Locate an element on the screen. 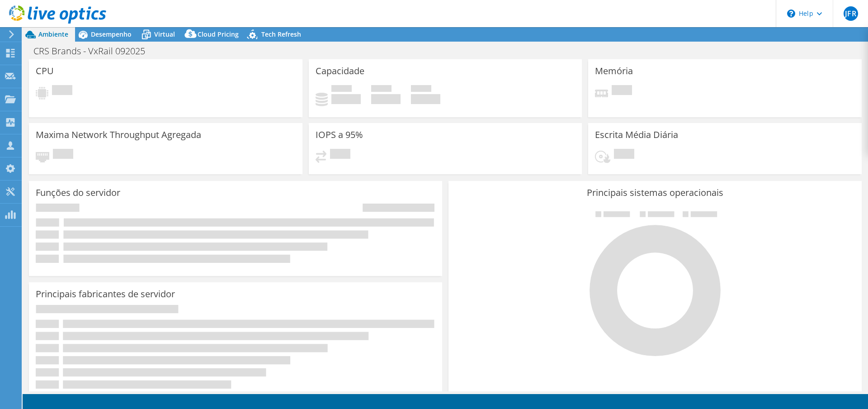 This screenshot has height=409, width=868. svg: \n is located at coordinates (791, 13).